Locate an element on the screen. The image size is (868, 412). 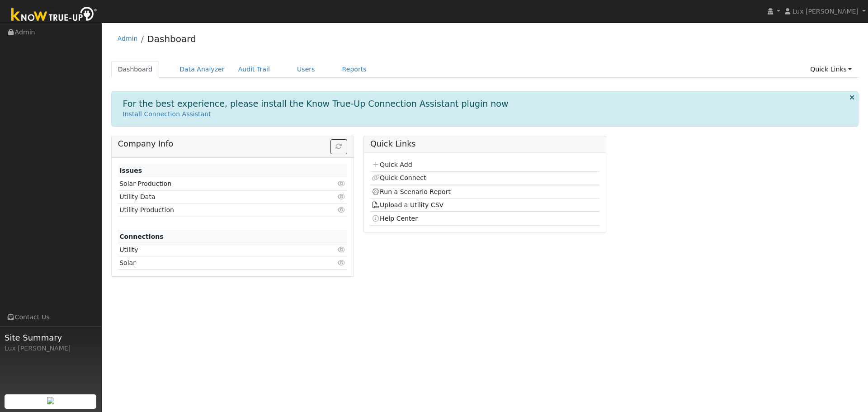
h5: Quick Links is located at coordinates (484, 144).